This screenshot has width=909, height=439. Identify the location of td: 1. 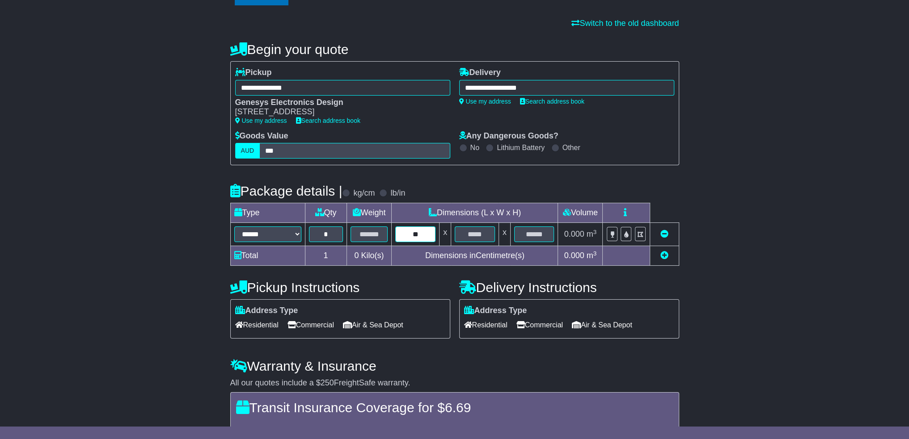
(325, 256).